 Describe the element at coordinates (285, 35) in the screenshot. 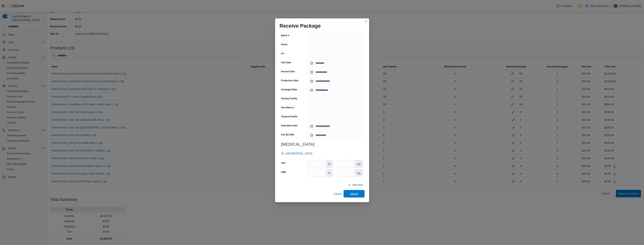

I see `label: Batch #` at that location.